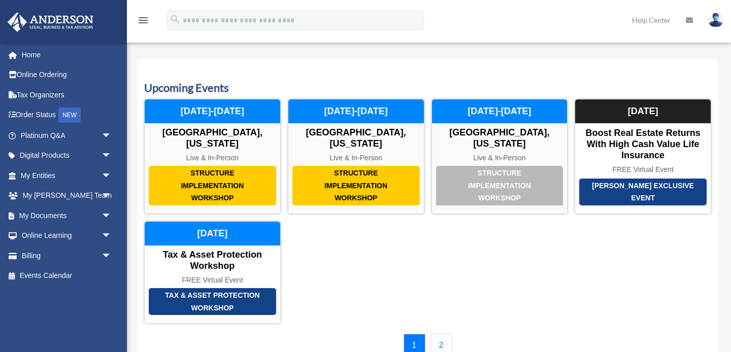 Image resolution: width=731 pixels, height=352 pixels. Describe the element at coordinates (67, 135) in the screenshot. I see `a: Platinum Q&Aarrow_drop_down` at that location.